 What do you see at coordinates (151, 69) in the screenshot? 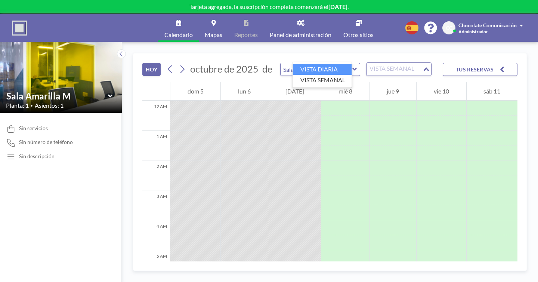
I see `button: HOY` at bounding box center [151, 69].